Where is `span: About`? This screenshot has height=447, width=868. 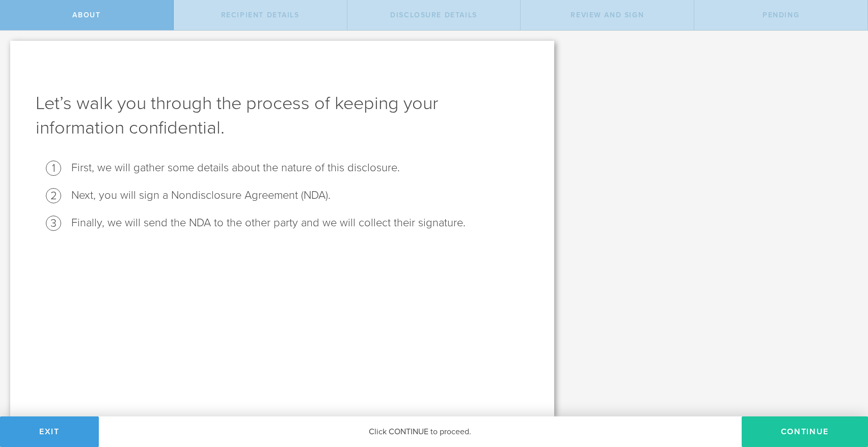
span: About is located at coordinates (86, 15).